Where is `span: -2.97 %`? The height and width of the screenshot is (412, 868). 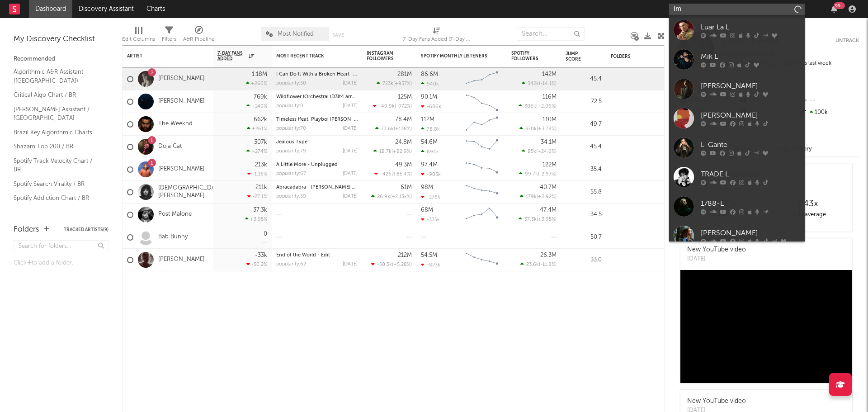 span: -2.97 % is located at coordinates (547, 174).